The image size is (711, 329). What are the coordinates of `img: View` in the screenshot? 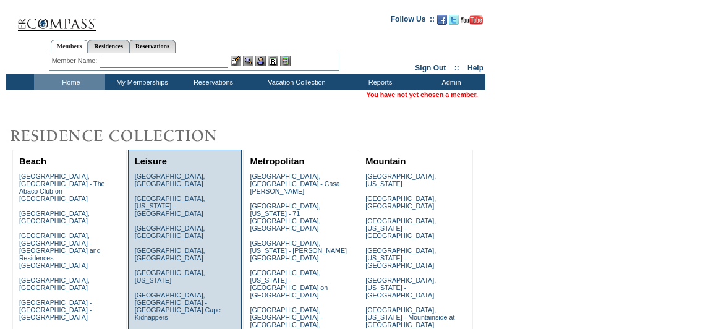 It's located at (248, 61).